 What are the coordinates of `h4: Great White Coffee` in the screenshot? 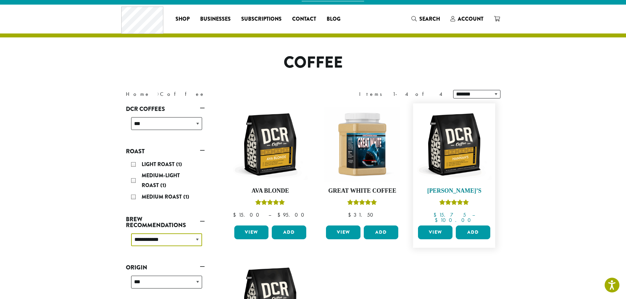 It's located at (362, 191).